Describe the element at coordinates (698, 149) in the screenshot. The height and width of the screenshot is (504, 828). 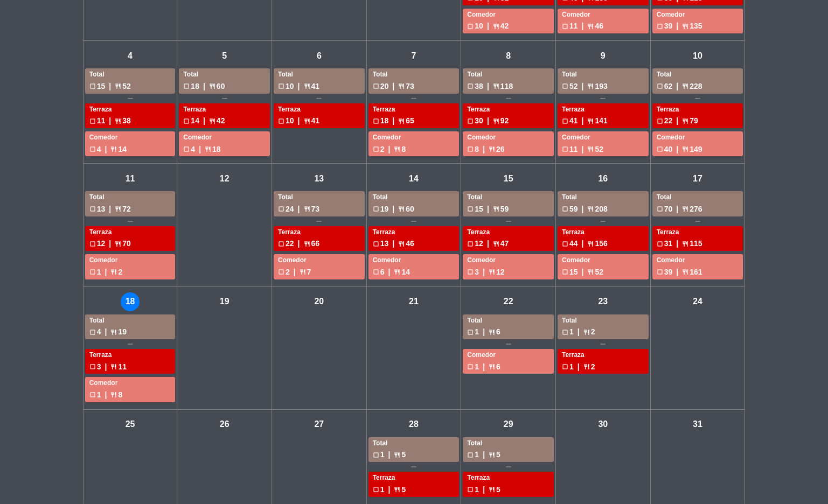
I see `div: 40 149` at that location.